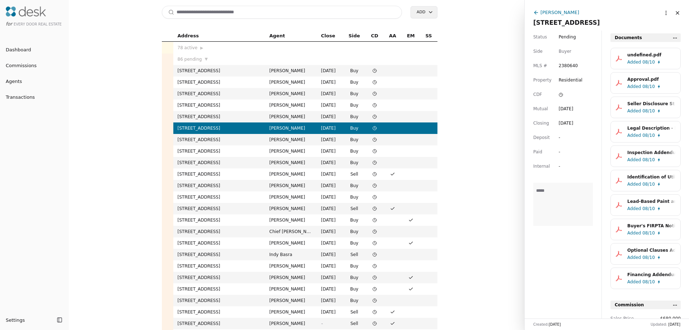  I want to click on span: Mutual, so click(540, 109).